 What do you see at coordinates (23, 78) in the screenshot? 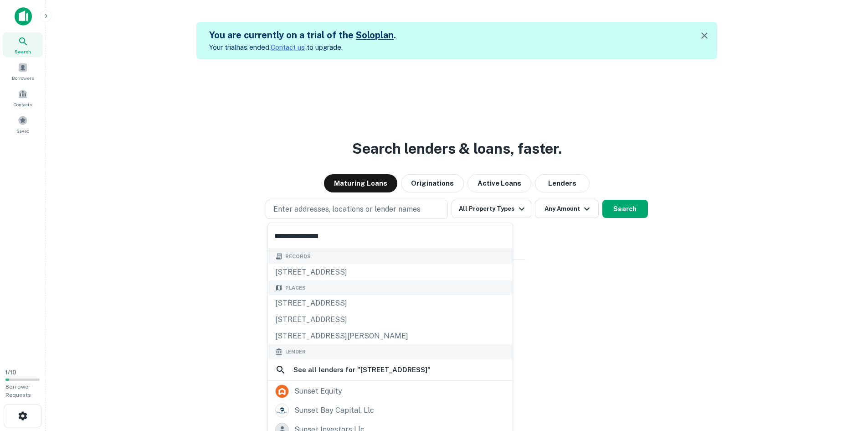
I see `span: Borrowers` at bounding box center [23, 78].